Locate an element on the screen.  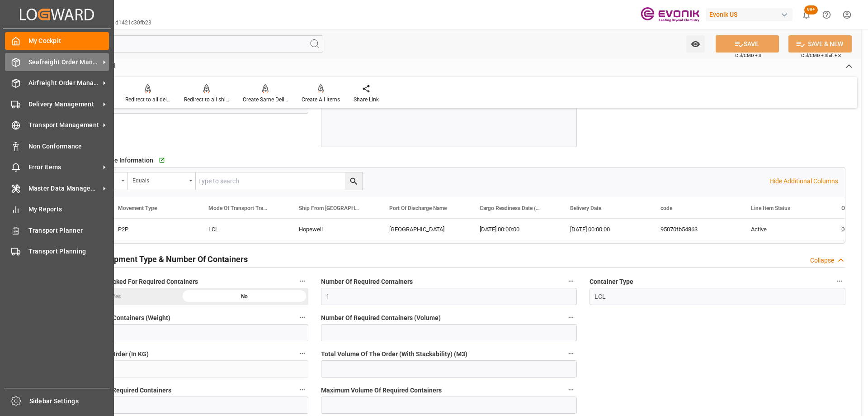
div: No is located at coordinates (244, 297).